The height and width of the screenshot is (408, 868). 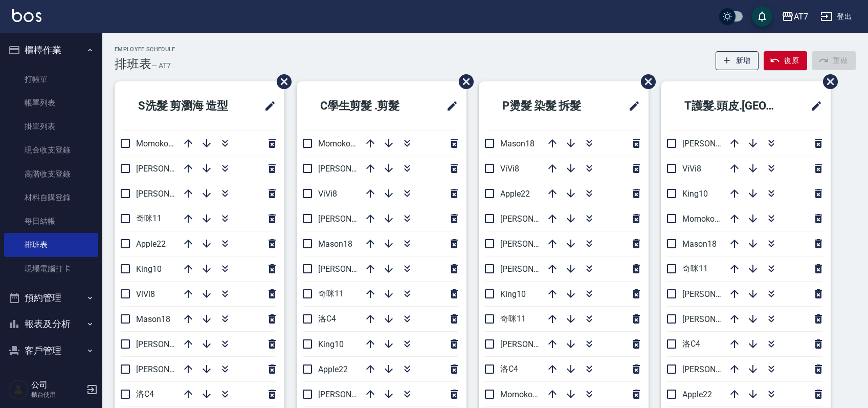 What do you see at coordinates (51, 80) in the screenshot?
I see `a: 打帳單` at bounding box center [51, 80].